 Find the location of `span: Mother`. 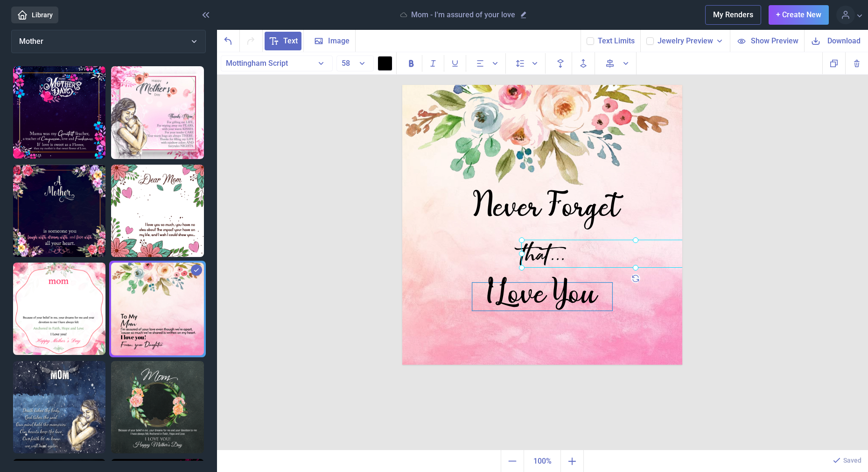

span: Mother is located at coordinates (31, 41).